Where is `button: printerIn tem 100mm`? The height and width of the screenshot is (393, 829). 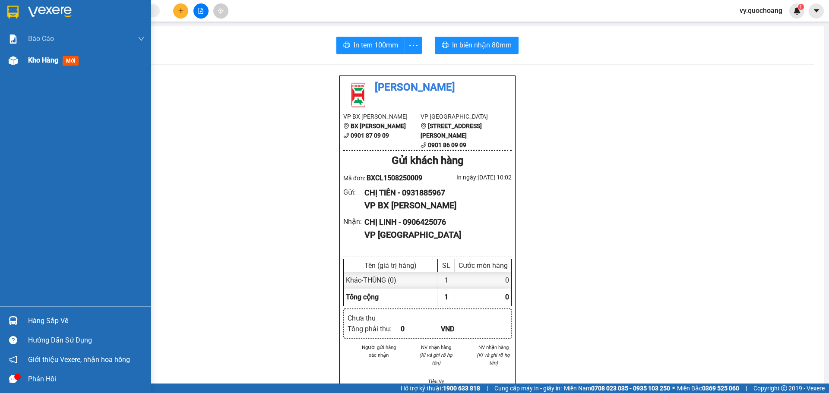 button: printerIn tem 100mm is located at coordinates (370, 45).